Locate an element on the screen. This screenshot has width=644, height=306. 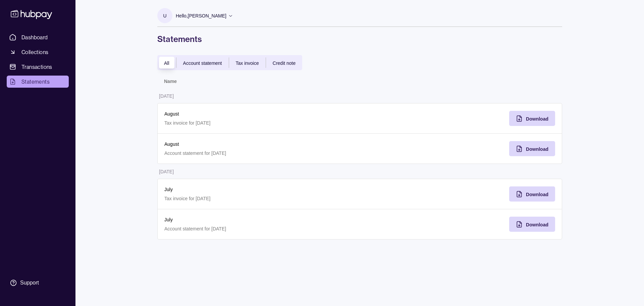
span: Tax invoice is located at coordinates (247, 63).